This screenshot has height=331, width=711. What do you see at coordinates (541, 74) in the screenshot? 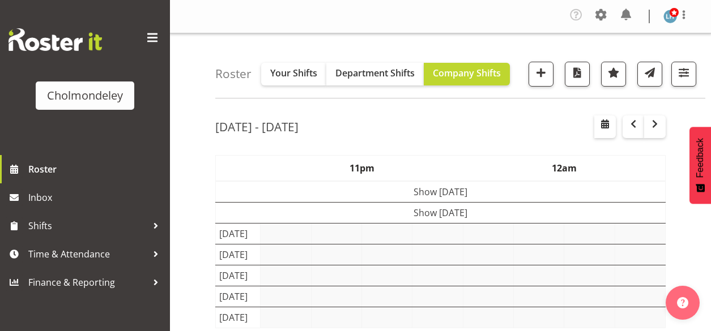
I see `button: Add a new shift` at bounding box center [541, 74].